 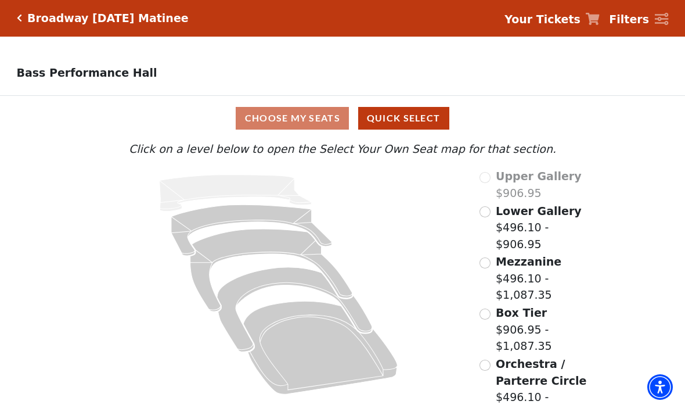 I want to click on span: Lower Gallery, so click(x=539, y=211).